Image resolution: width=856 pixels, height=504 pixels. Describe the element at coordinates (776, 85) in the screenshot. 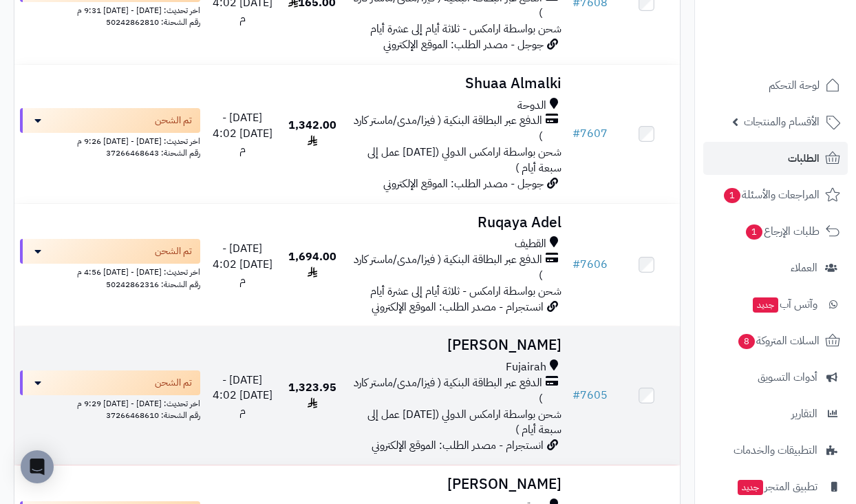

I see `a: لوحة التحكم` at that location.